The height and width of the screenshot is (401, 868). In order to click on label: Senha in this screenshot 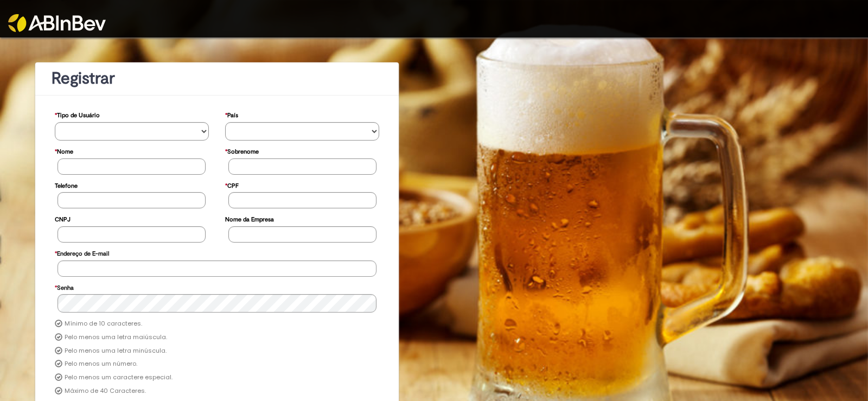, I will do `click(64, 286)`.